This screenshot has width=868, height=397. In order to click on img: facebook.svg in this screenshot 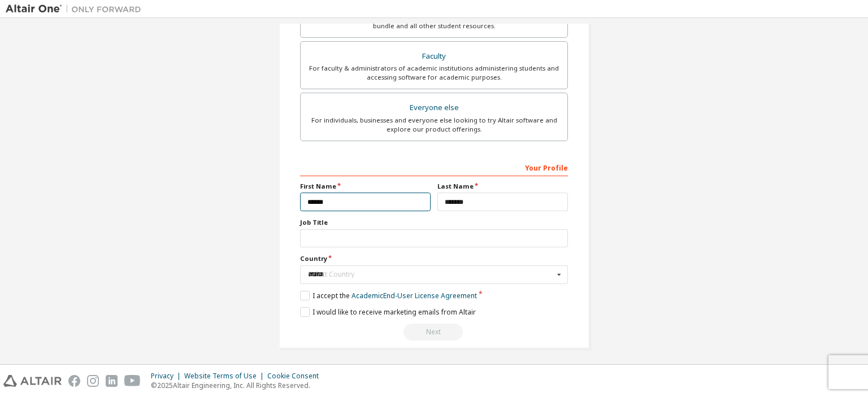, I will do `click(74, 381)`.